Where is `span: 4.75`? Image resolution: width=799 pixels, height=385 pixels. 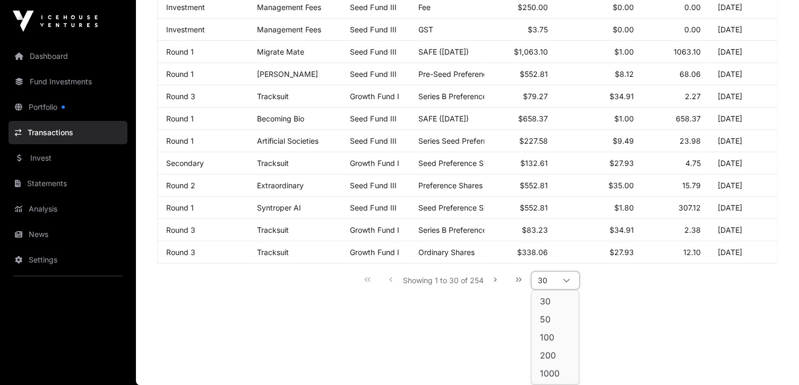 span: 4.75 is located at coordinates (693, 163).